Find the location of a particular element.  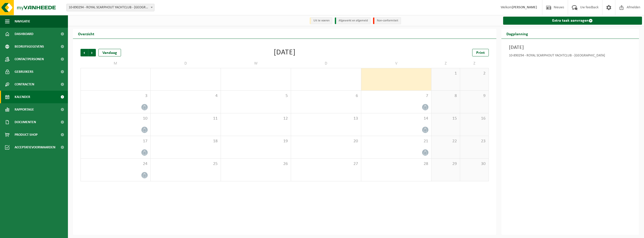

h2: Overzicht is located at coordinates (86, 33).